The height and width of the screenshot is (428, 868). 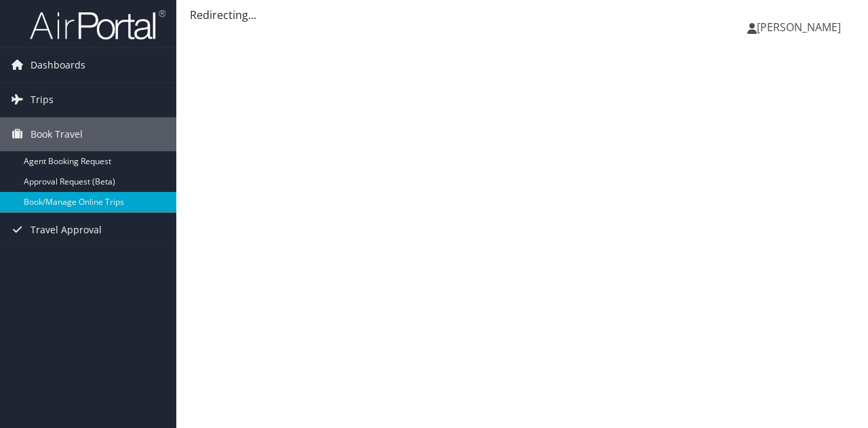 I want to click on span: Dashboards, so click(x=58, y=66).